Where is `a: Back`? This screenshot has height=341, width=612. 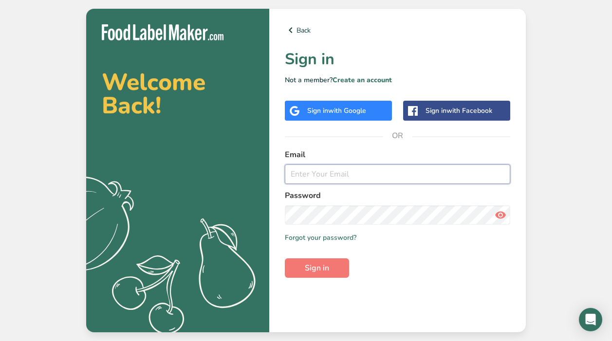
a: Back is located at coordinates (397, 30).